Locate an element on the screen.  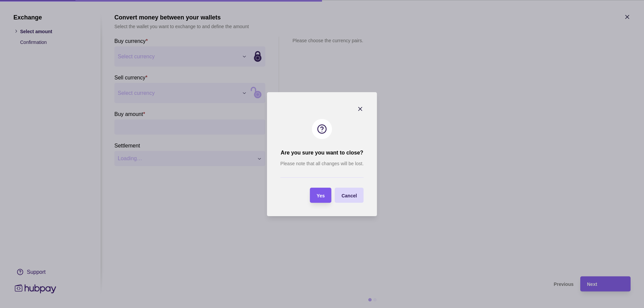
button: Cancel is located at coordinates (349, 195).